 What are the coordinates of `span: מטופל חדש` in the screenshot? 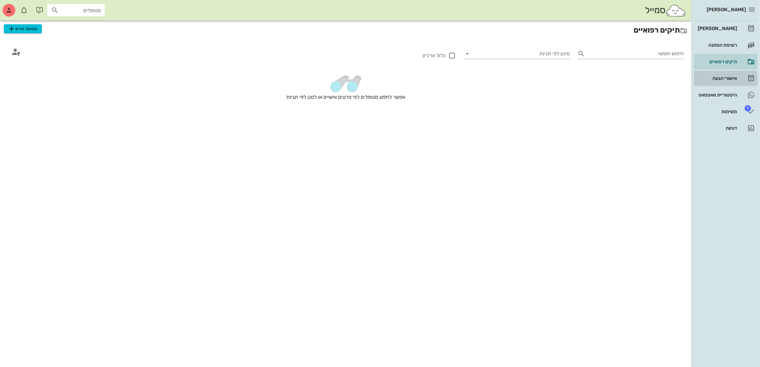 It's located at (23, 29).